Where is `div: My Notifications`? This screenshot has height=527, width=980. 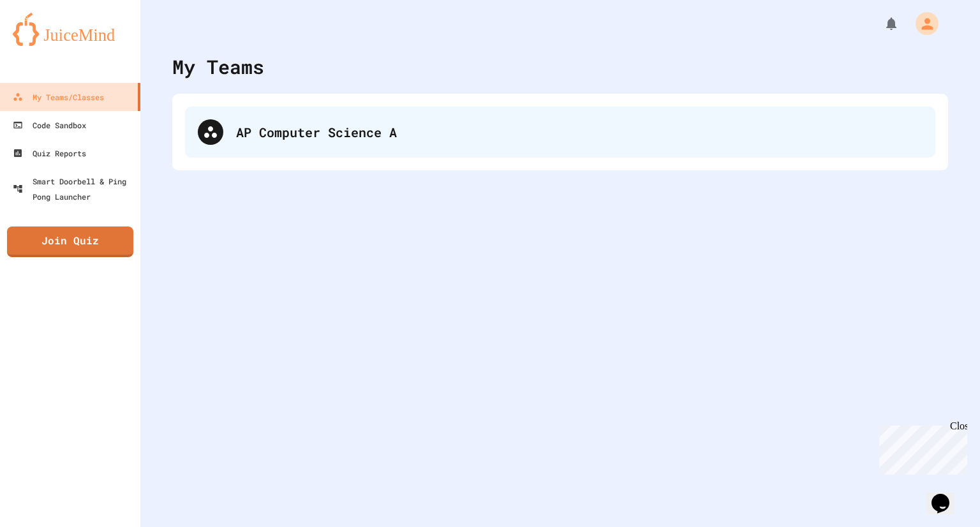
div: My Notifications is located at coordinates (881, 24).